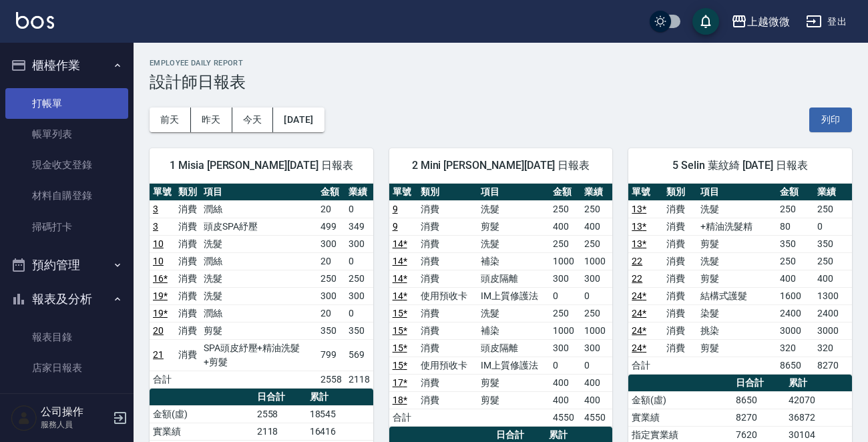  What do you see at coordinates (75, 425) in the screenshot?
I see `p: 服務人員` at bounding box center [75, 425].